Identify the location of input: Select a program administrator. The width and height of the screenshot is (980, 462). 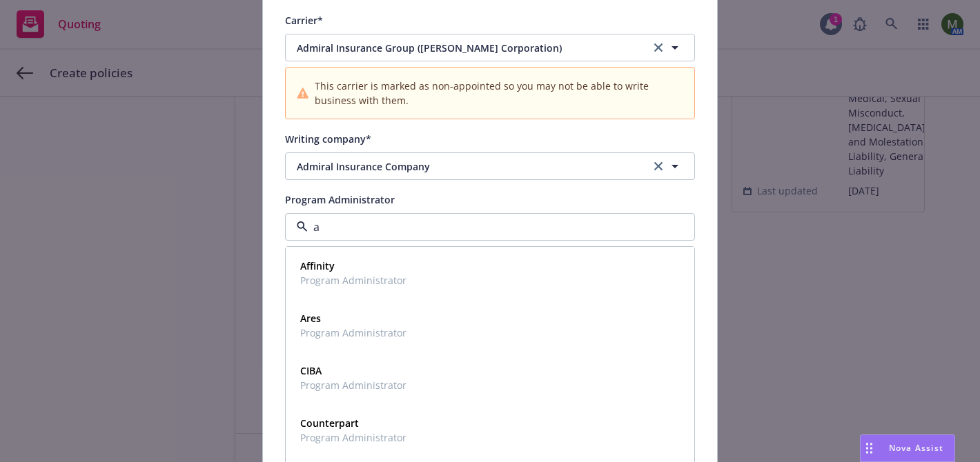
(488, 227).